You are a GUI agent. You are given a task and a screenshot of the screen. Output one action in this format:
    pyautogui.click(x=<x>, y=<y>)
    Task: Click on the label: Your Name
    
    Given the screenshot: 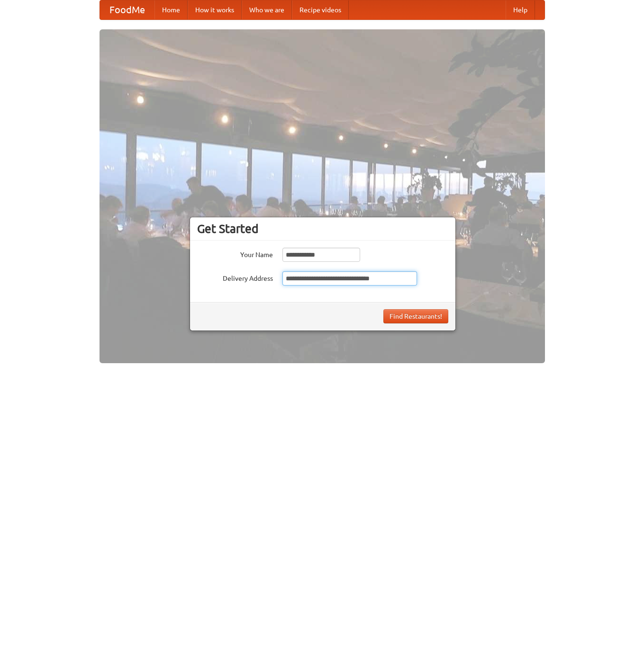 What is the action you would take?
    pyautogui.click(x=235, y=253)
    